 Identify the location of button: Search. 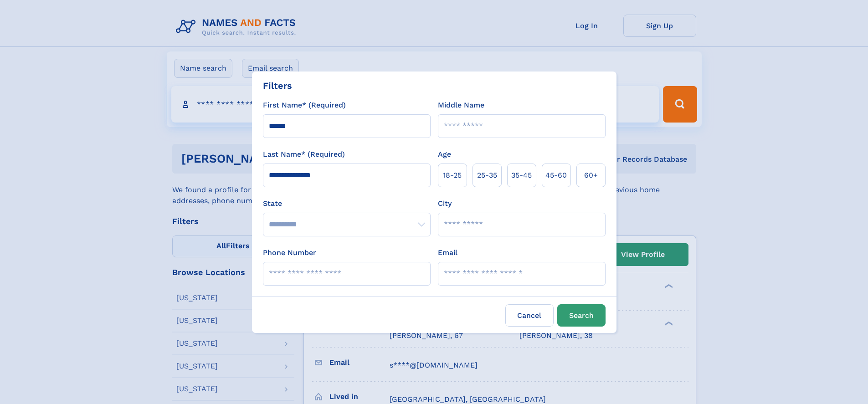
(581, 315).